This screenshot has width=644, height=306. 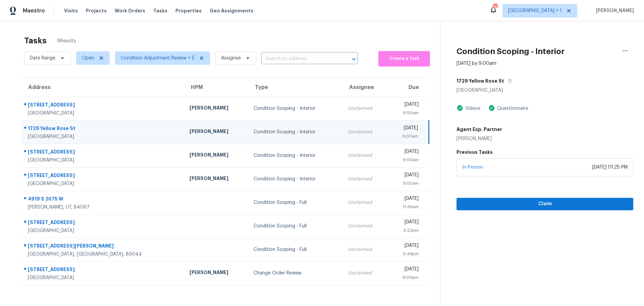 I want to click on span: Visits, so click(x=71, y=10).